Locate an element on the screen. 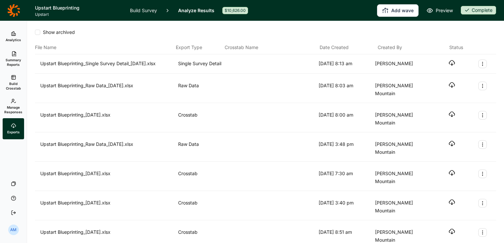 This screenshot has height=243, width=504. button: Add wave is located at coordinates (397, 11).